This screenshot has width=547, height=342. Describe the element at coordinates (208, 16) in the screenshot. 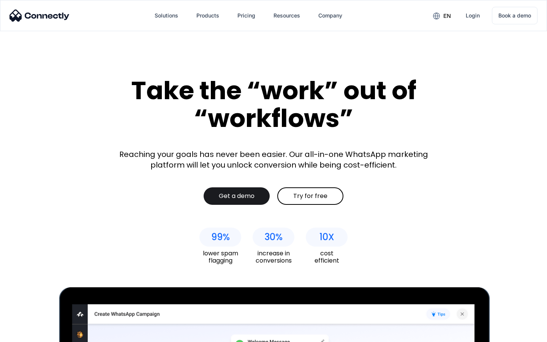

I see `div: Products` at that location.